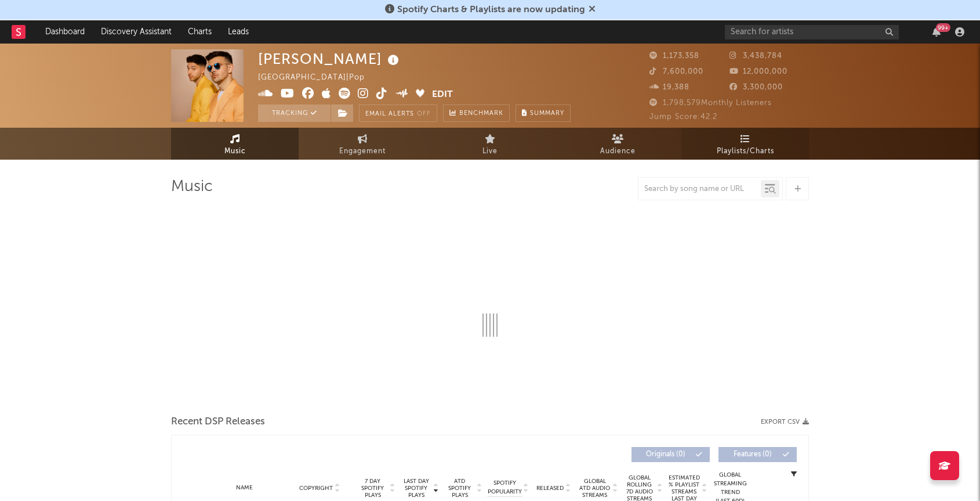 Image resolution: width=980 pixels, height=501 pixels. What do you see at coordinates (442, 95) in the screenshot?
I see `button: Edit` at bounding box center [442, 95].